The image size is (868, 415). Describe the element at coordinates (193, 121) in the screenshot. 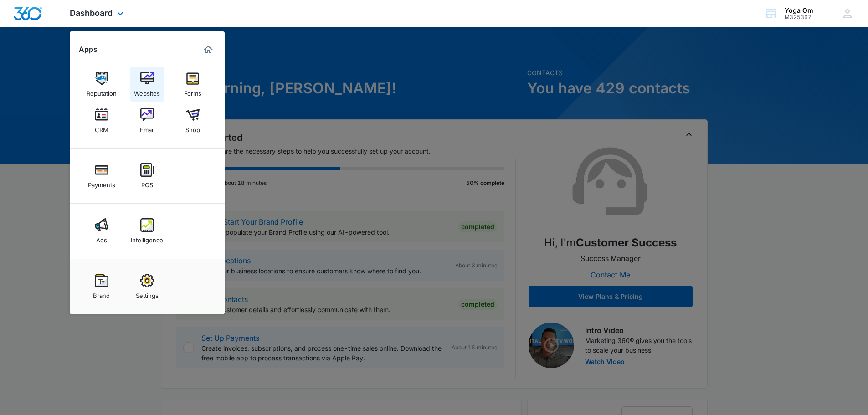

I see `a: Shop` at that location.